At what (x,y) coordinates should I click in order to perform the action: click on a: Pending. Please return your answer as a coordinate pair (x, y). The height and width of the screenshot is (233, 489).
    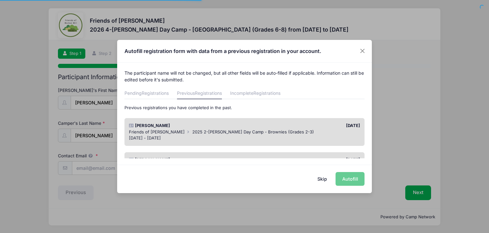
    Looking at the image, I should click on (147, 93).